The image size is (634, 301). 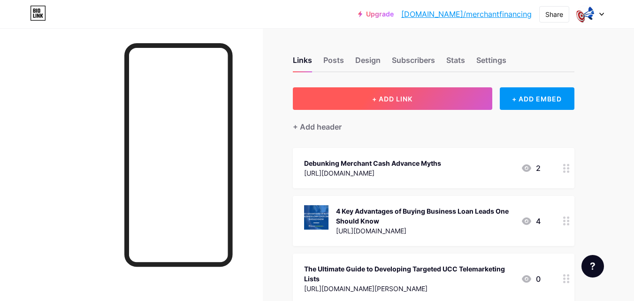 What do you see at coordinates (531, 221) in the screenshot?
I see `div: 4` at bounding box center [531, 221].